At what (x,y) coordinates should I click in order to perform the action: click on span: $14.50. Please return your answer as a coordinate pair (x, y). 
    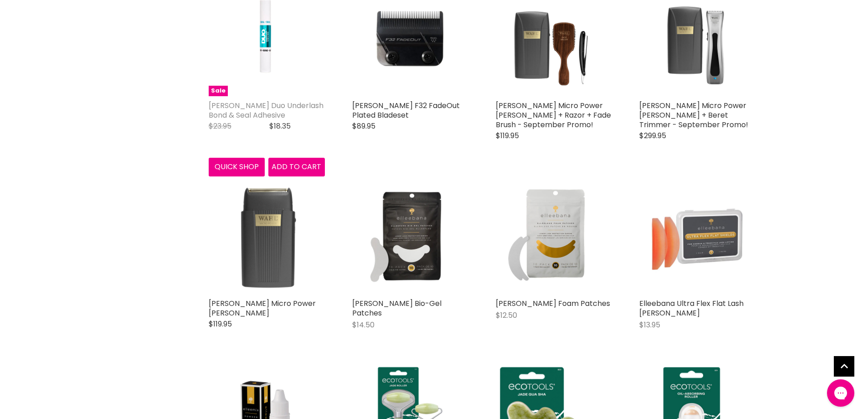
    Looking at the image, I should click on (363, 325).